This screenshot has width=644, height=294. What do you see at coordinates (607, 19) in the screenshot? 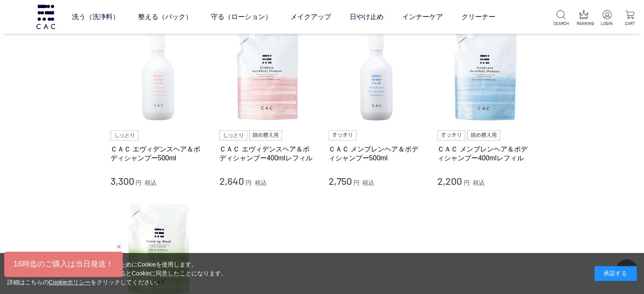
I see `a: LOGIN` at bounding box center [607, 19].